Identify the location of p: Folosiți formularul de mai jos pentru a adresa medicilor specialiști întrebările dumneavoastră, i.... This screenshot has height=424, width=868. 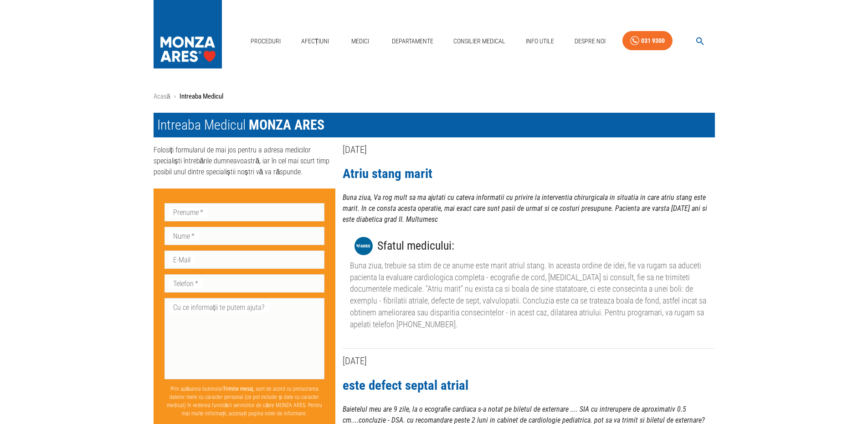
(245, 161).